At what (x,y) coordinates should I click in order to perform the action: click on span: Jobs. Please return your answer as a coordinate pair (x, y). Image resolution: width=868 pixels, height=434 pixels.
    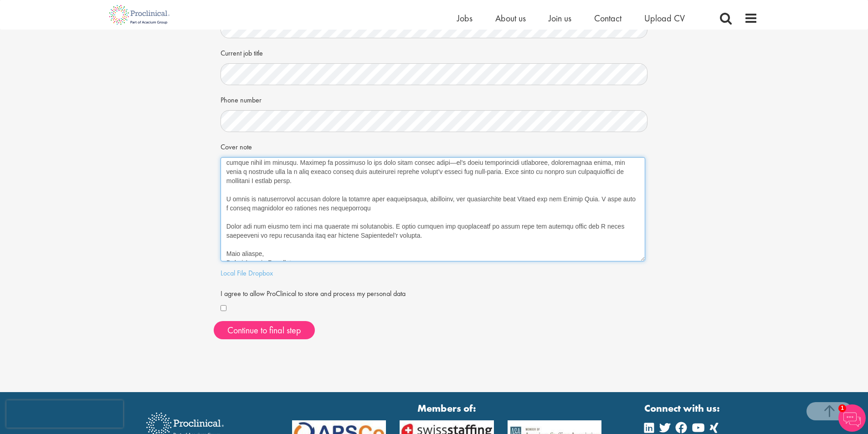
    Looking at the image, I should click on (465, 18).